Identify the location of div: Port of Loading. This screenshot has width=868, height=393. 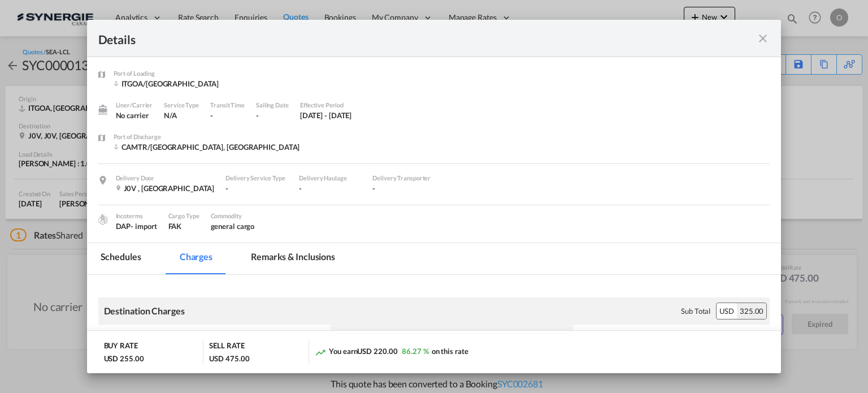
(166, 74).